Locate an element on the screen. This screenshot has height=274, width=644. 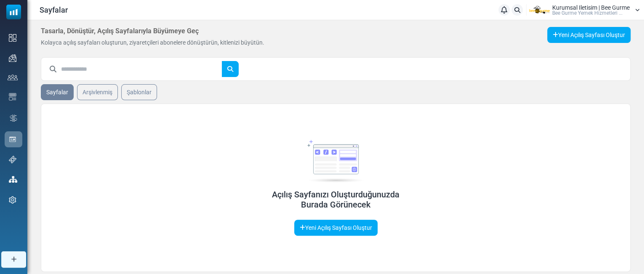
img: workflow.svg is located at coordinates (13, 118).